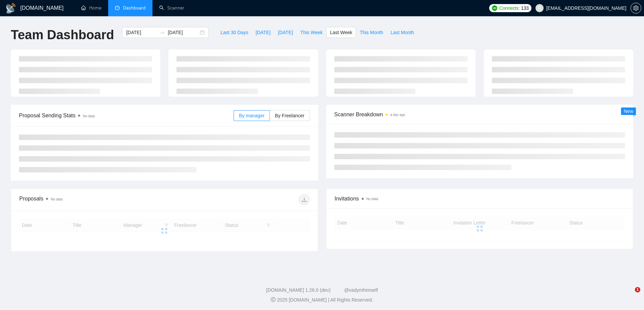 This screenshot has height=310, width=644. I want to click on a: searchScanner, so click(172, 8).